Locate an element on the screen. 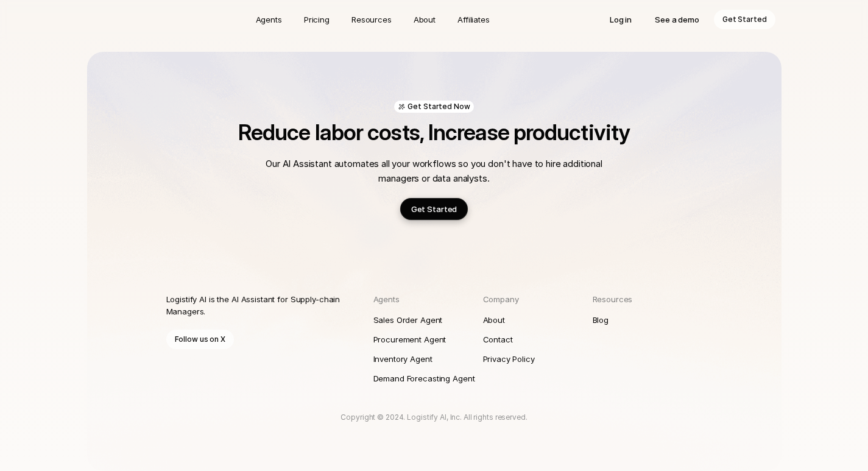 This screenshot has height=471, width=868. p: Inventory Agent is located at coordinates (403, 359).